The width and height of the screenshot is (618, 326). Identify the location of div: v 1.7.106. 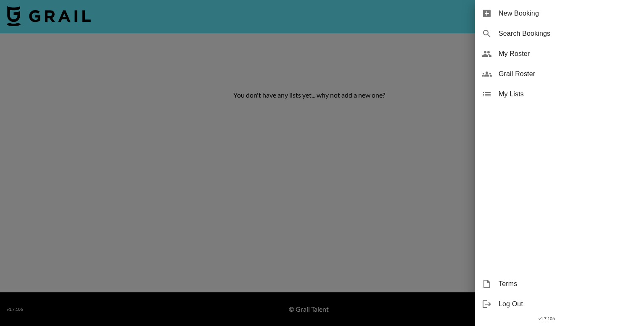
(547, 318).